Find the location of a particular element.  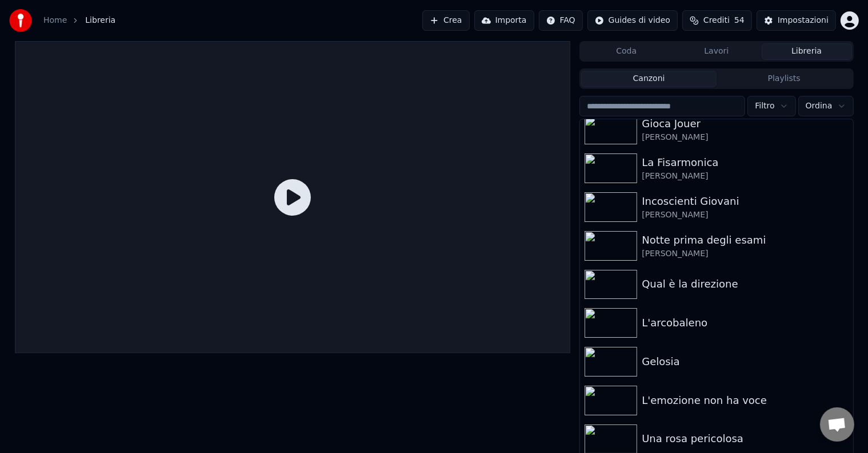

button: Crea is located at coordinates (445, 21).